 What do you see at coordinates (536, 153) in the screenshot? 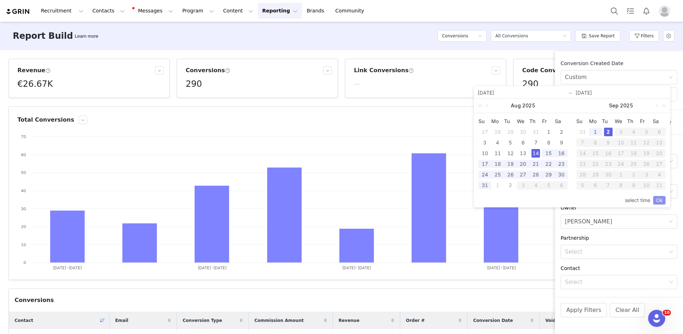
I see `div: 14` at bounding box center [536, 153].